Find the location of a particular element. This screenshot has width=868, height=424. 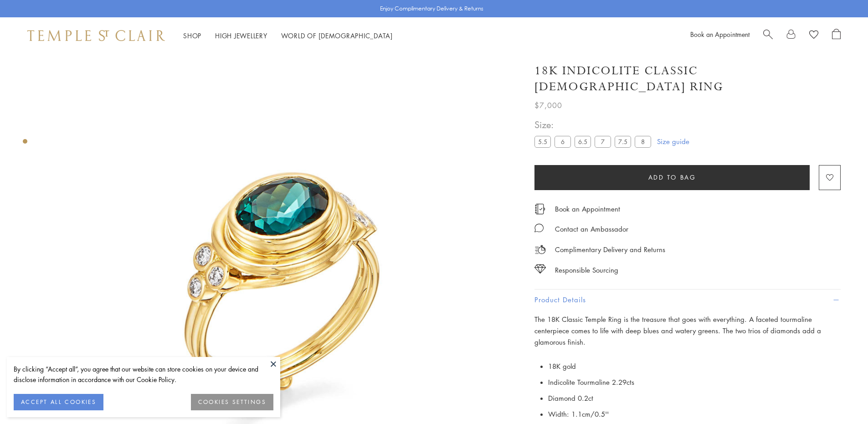

div: Responsible Sourcing is located at coordinates (586, 270).